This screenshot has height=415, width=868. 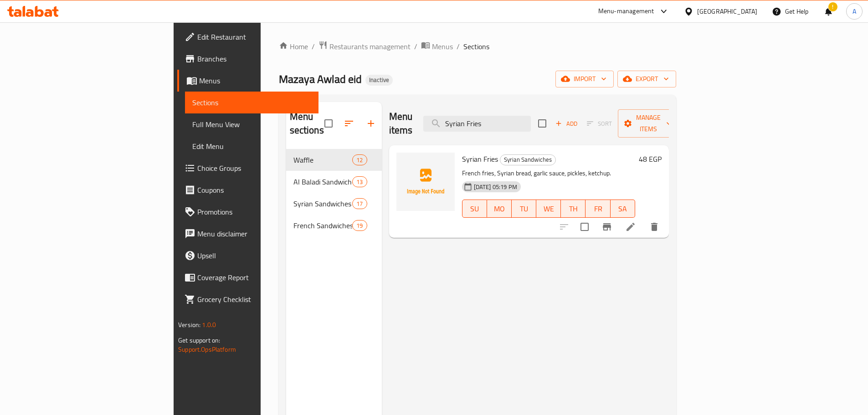 What do you see at coordinates (655, 227) in the screenshot?
I see `button: delete` at bounding box center [655, 227].